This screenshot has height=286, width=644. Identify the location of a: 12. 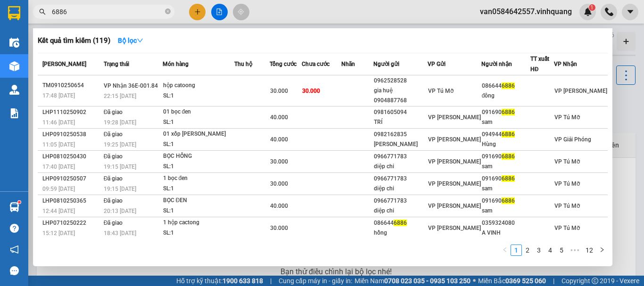
(589, 250).